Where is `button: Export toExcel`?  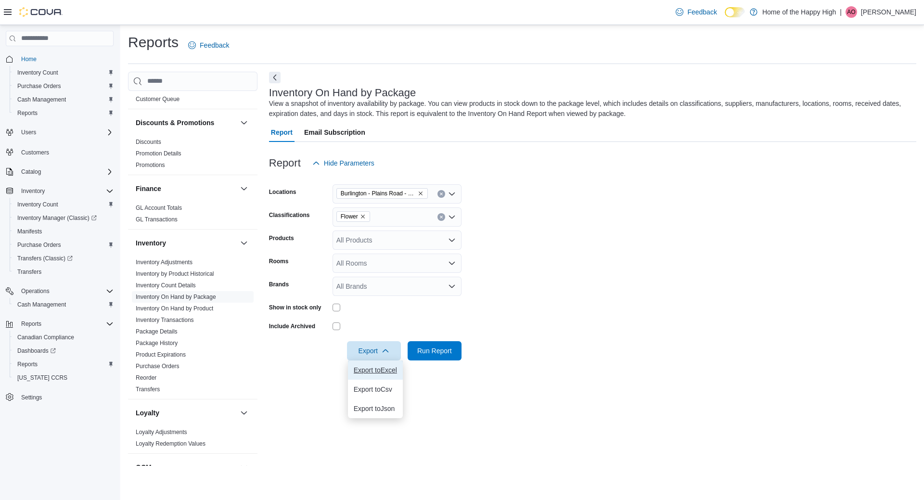 button: Export toExcel is located at coordinates (375, 370).